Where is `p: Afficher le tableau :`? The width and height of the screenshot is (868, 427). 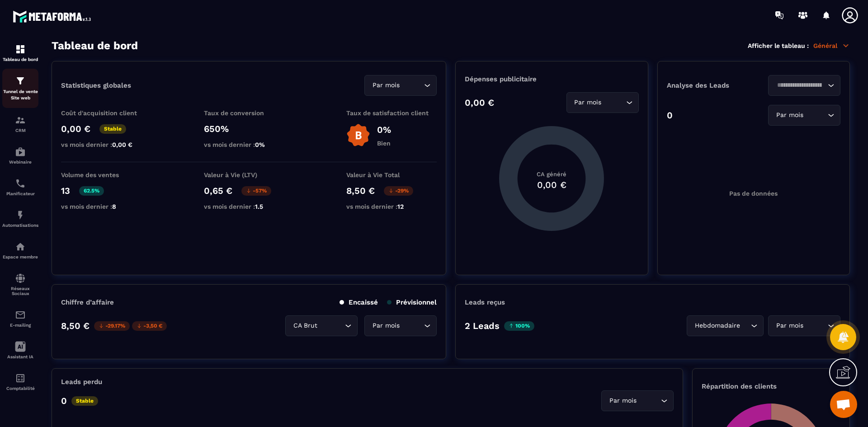 p: Afficher le tableau : is located at coordinates (778, 46).